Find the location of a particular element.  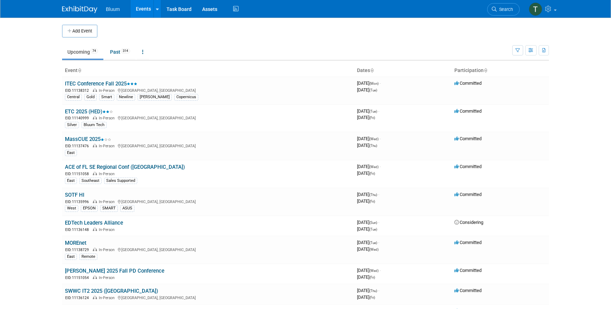

span: EID: 11140999 is located at coordinates (78, 118).